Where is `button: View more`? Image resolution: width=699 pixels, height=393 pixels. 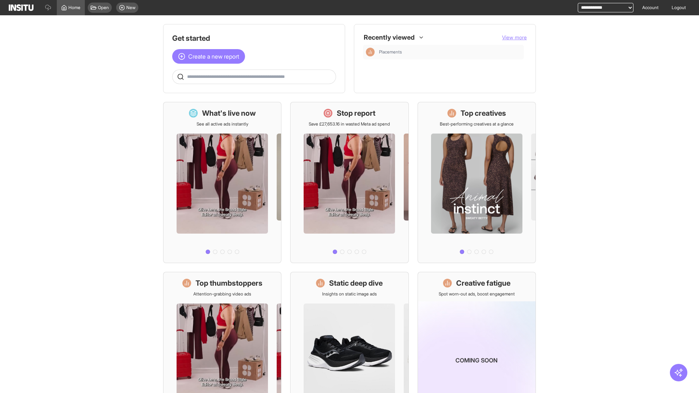
button: View more is located at coordinates (515, 38).